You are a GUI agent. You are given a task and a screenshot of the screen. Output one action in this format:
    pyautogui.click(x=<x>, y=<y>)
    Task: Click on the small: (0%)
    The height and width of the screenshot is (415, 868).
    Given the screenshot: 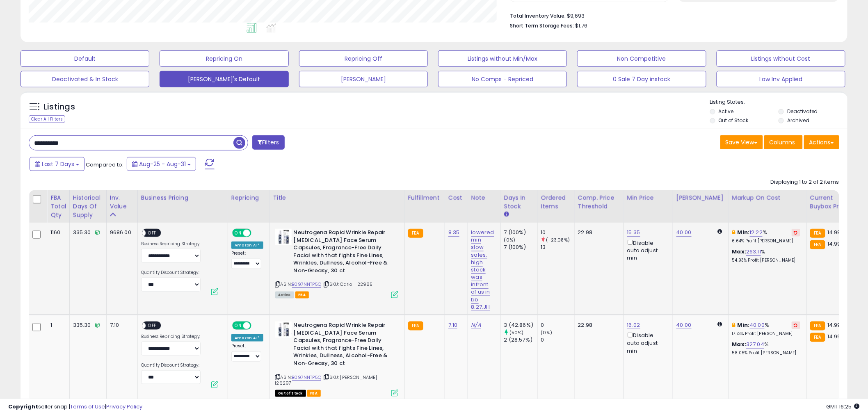 What is the action you would take?
    pyautogui.click(x=510, y=240)
    